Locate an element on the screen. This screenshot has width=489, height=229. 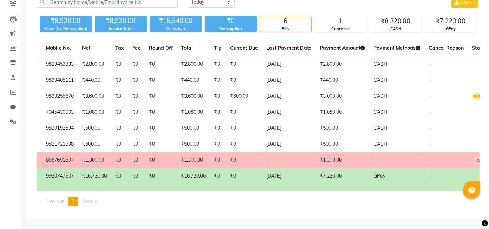
div: CASH is located at coordinates (396, 29).